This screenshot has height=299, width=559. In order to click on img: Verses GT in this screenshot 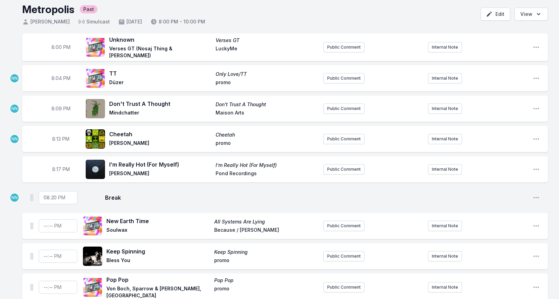, I will do `click(95, 47)`.